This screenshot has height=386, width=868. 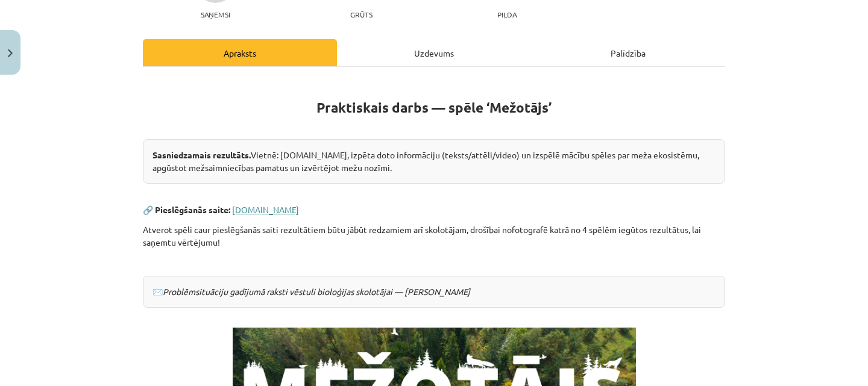 What do you see at coordinates (240, 52) in the screenshot?
I see `div: Apraksts` at bounding box center [240, 52].